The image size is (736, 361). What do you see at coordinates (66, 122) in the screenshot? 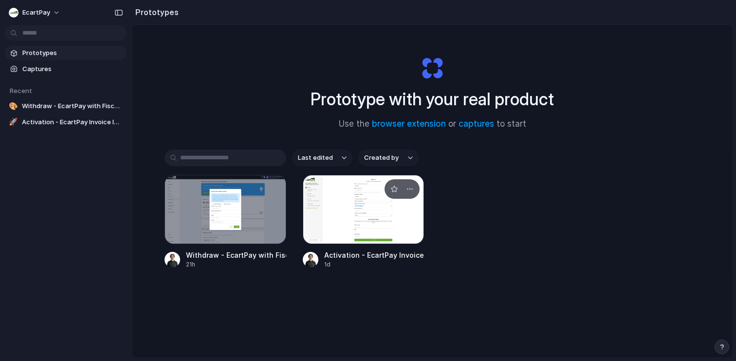
I see `a: 🚀Activation - EcartPay Invoice Inputs` at bounding box center [66, 122].